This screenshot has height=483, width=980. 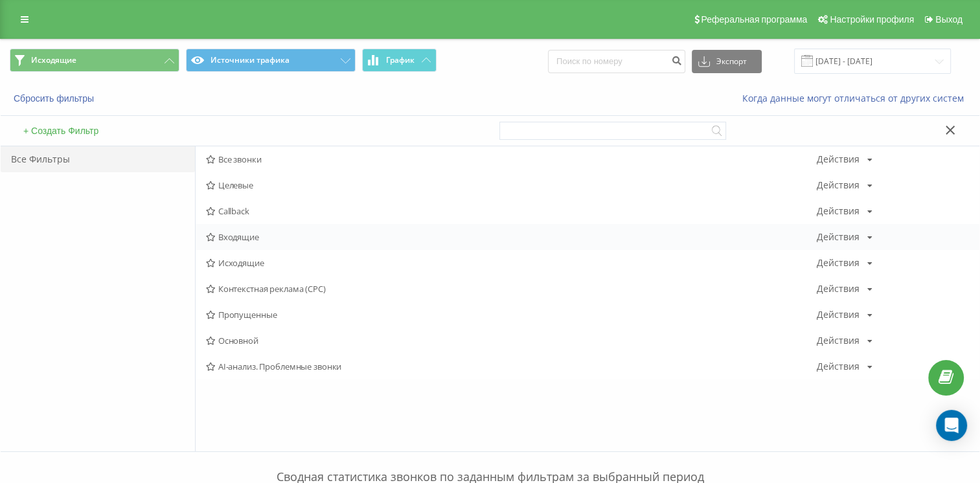 I want to click on span: Выход, so click(x=949, y=19).